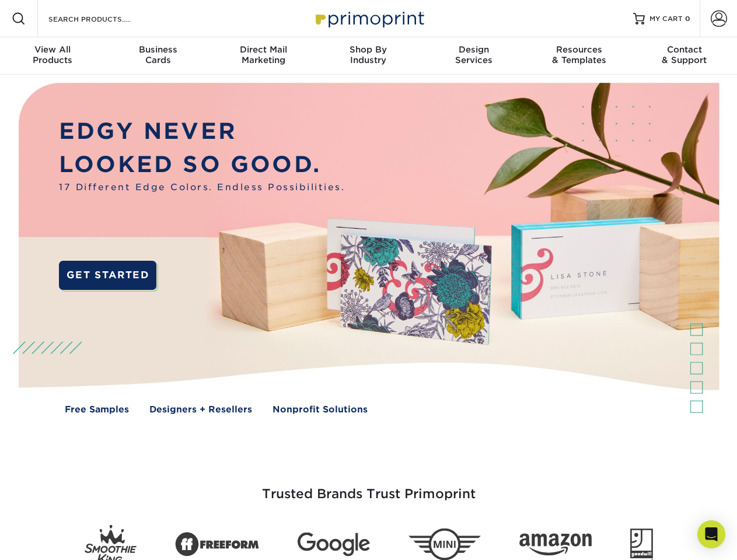 This screenshot has width=737, height=560. What do you see at coordinates (474, 50) in the screenshot?
I see `span: Design` at bounding box center [474, 50].